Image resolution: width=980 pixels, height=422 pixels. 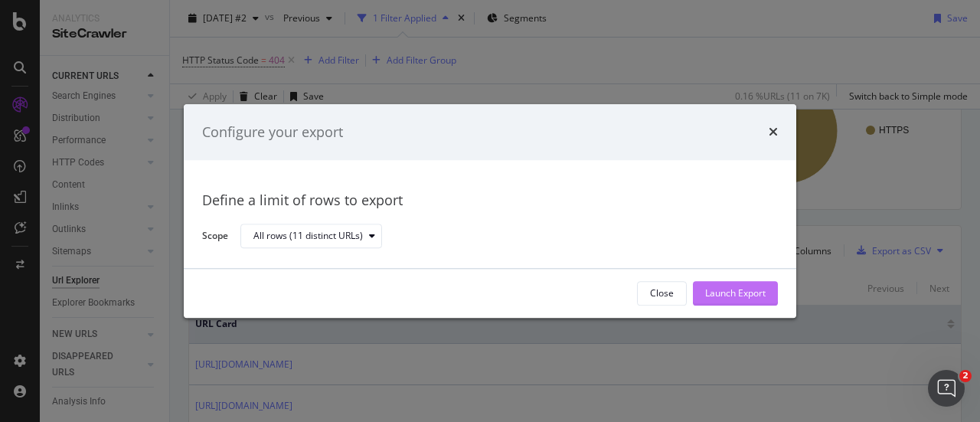 What do you see at coordinates (662, 293) in the screenshot?
I see `div: Close` at bounding box center [662, 293].